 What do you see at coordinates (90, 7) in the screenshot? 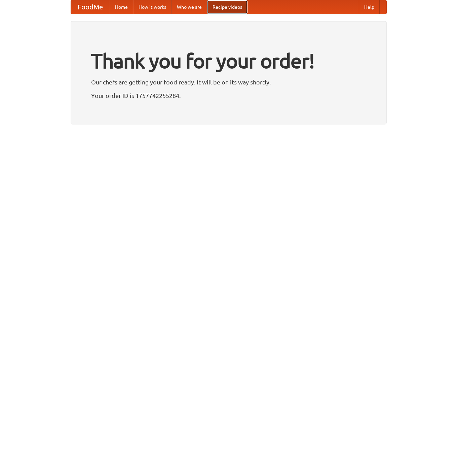
I see `a: FoodMe` at bounding box center [90, 7].